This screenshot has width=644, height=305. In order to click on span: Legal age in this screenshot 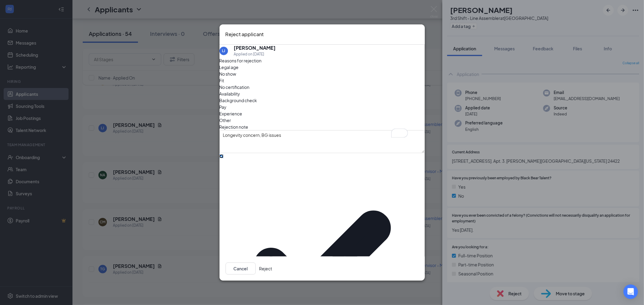, I will do `click(229, 67)`.